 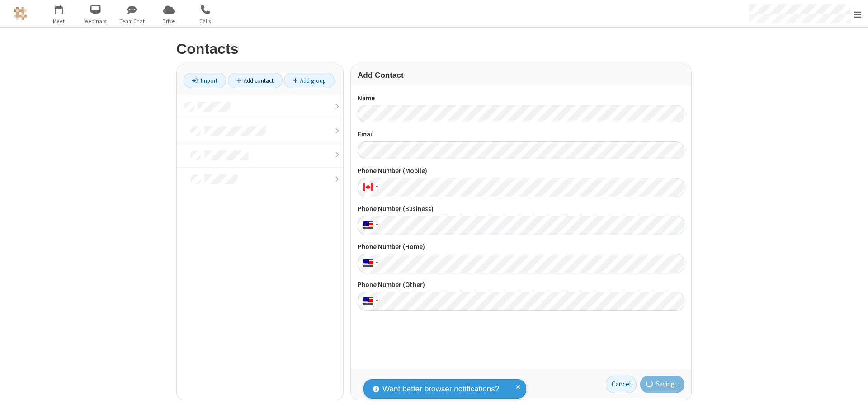 What do you see at coordinates (59, 21) in the screenshot?
I see `span: Meet` at bounding box center [59, 21].